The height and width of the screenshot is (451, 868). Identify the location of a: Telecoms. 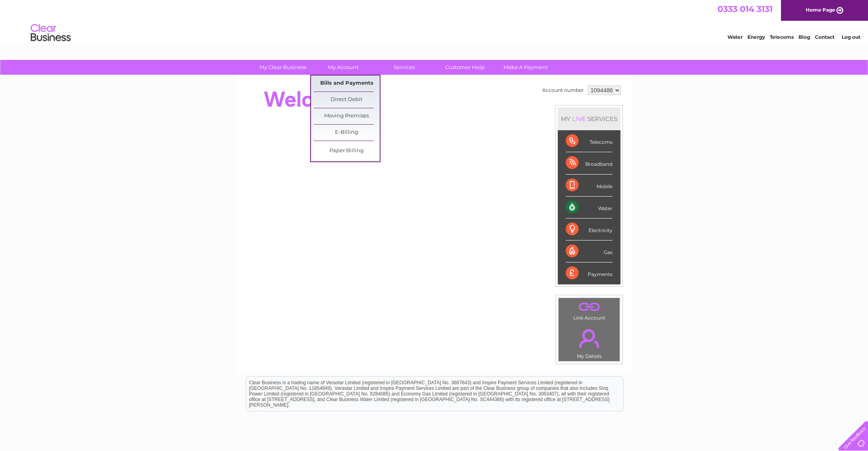
(782, 37).